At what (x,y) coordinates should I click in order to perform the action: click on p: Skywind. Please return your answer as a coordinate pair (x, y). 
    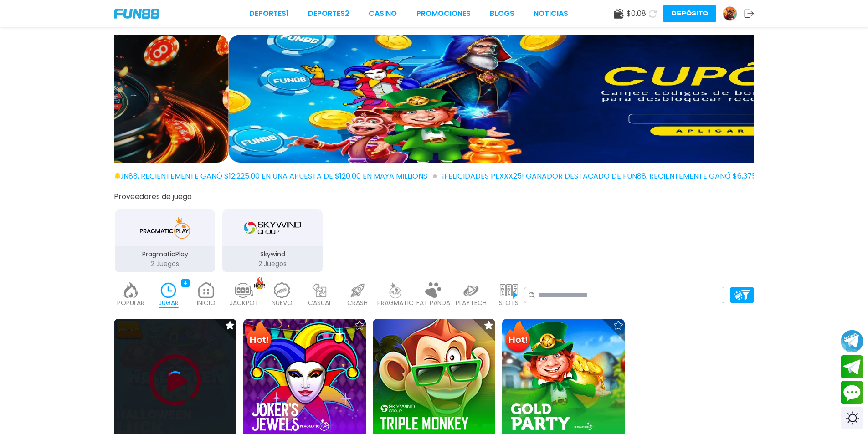
    Looking at the image, I should click on (273, 254).